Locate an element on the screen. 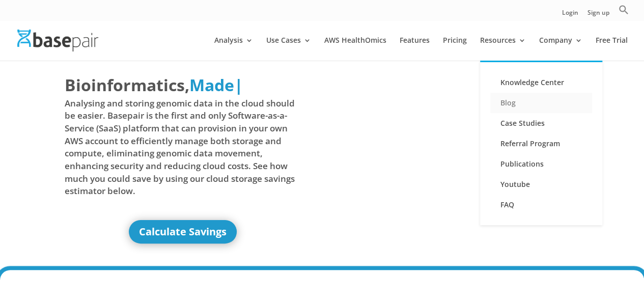  span: Bioinformatics, is located at coordinates (127, 85).